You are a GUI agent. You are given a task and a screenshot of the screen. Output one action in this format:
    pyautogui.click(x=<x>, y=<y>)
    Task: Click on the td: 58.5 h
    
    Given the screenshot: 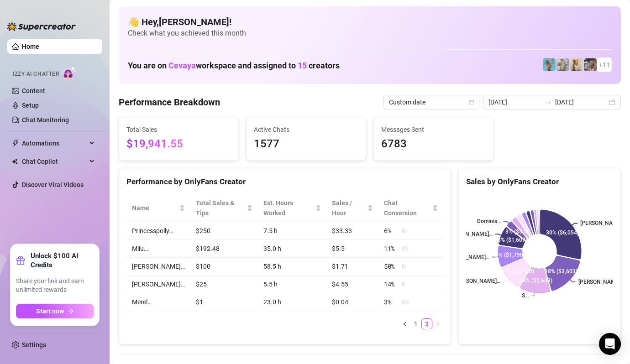 What is the action you would take?
    pyautogui.click(x=292, y=267)
    